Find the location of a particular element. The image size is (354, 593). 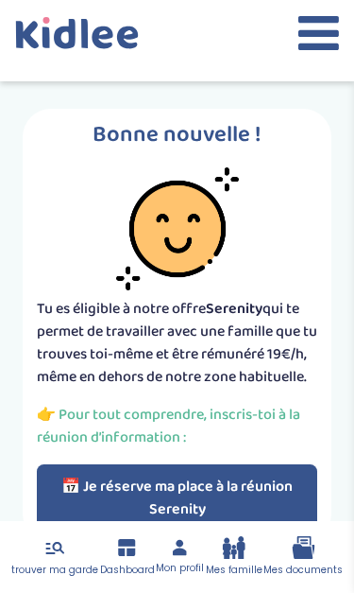

span: Mes documents is located at coordinates (303, 570).